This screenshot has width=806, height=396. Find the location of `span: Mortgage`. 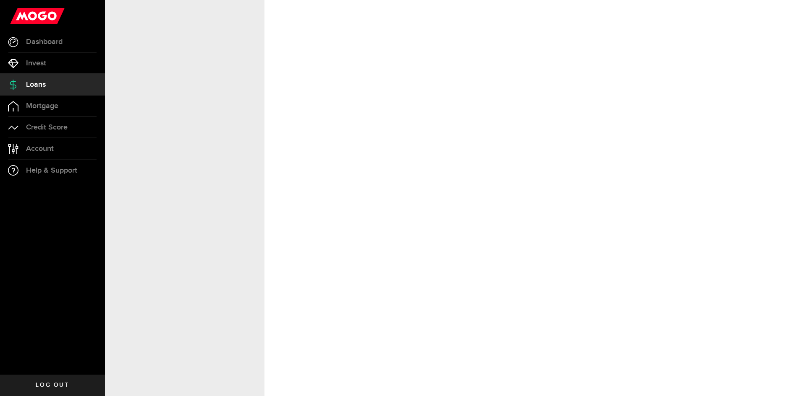

span: Mortgage is located at coordinates (42, 106).